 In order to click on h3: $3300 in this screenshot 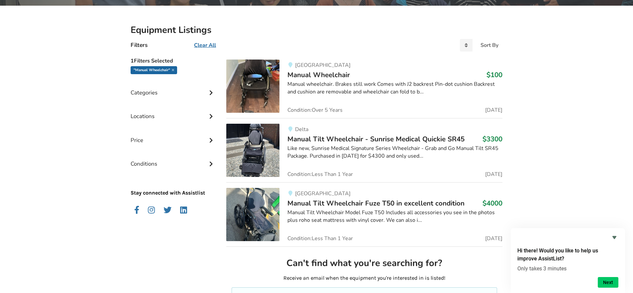, I will do `click(493, 139)`.